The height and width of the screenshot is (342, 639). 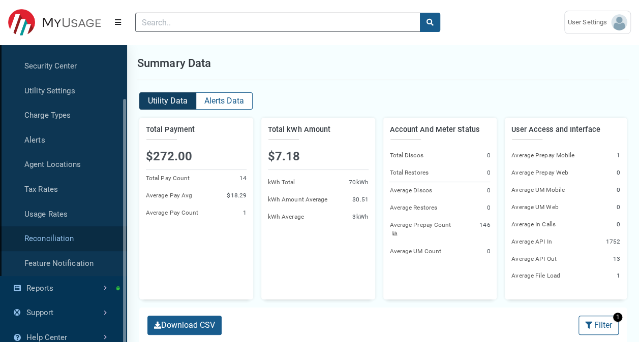 I want to click on div: $272.00, so click(x=196, y=159).